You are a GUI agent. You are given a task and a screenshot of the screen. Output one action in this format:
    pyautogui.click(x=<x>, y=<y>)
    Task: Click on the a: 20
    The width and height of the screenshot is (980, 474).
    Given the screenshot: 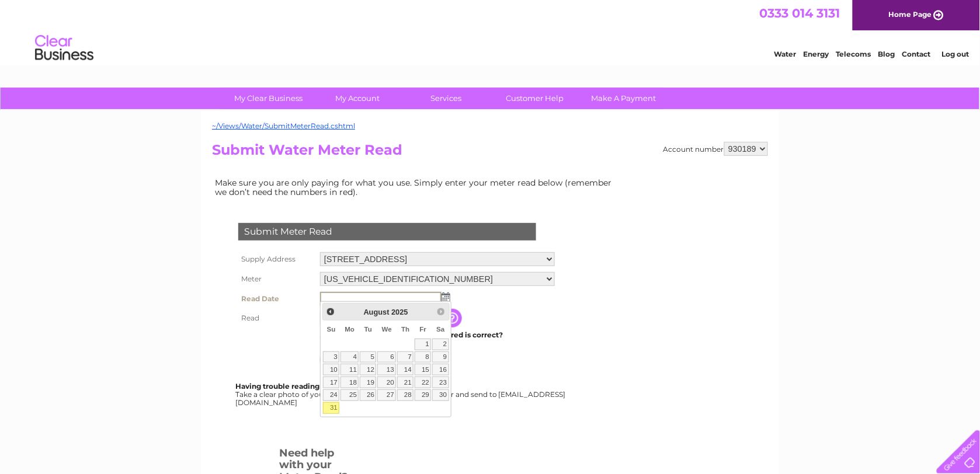 What is the action you would take?
    pyautogui.click(x=387, y=383)
    